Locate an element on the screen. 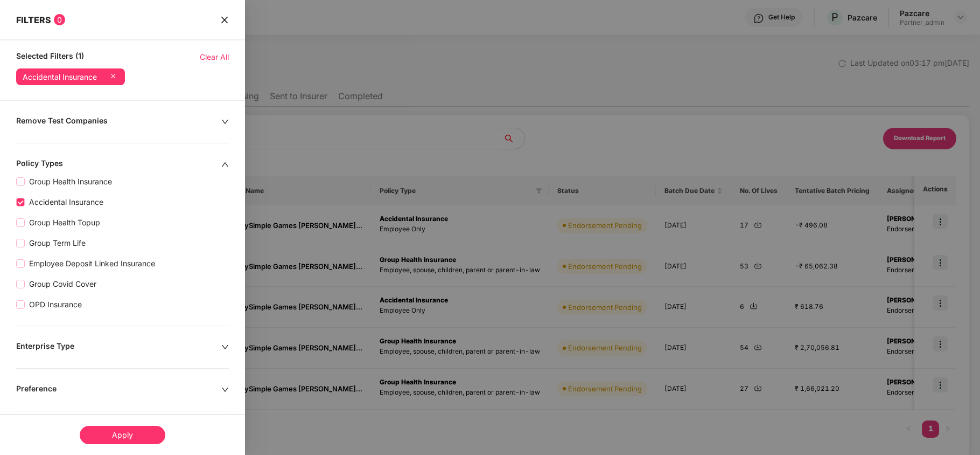 This screenshot has height=455, width=980. span: OPD Insurance is located at coordinates (55, 304).